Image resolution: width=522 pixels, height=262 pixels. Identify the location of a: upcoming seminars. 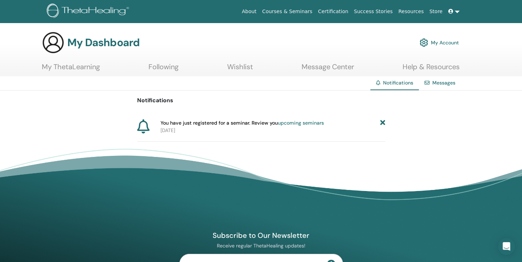
(301, 123).